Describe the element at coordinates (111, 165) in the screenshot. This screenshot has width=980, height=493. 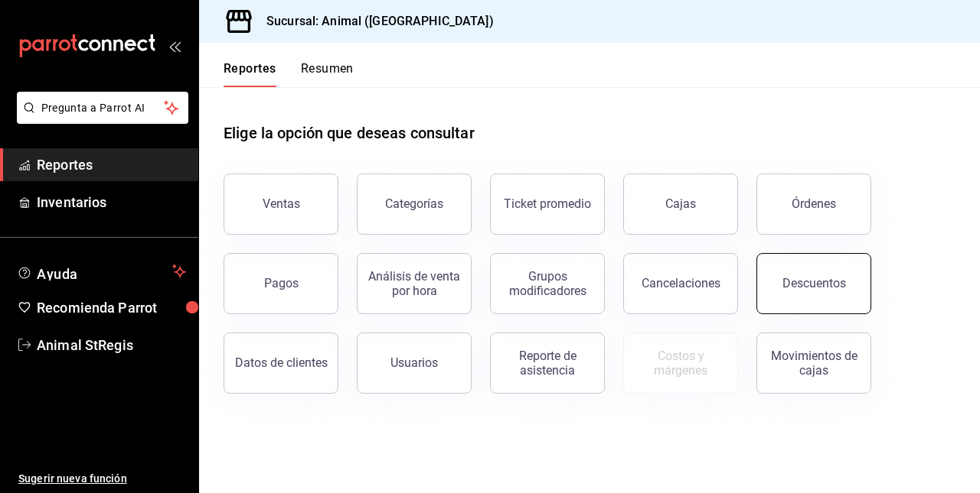
I see `span: Reportes` at that location.